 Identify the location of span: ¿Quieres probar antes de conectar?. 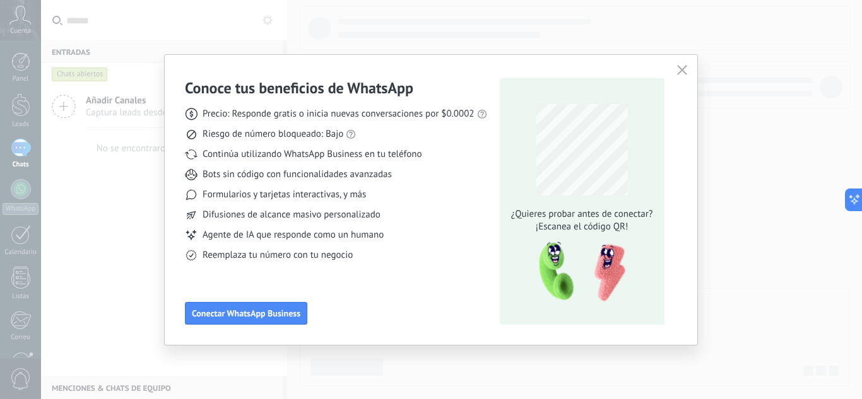
(582, 214).